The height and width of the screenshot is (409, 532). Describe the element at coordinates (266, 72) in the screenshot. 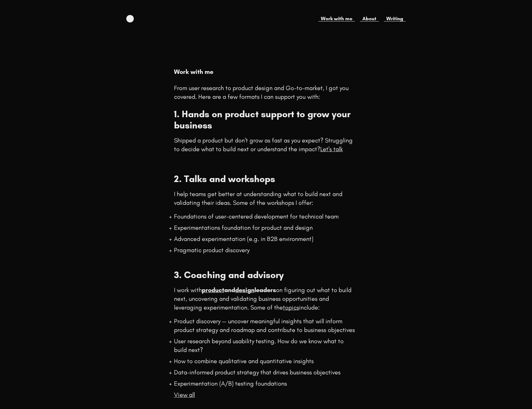

I see `h2: Work with me` at that location.